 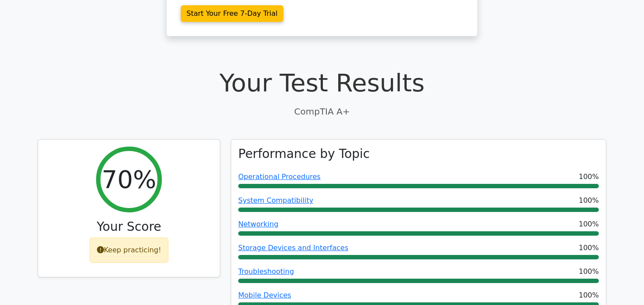 What do you see at coordinates (129, 250) in the screenshot?
I see `div: Keep practicing!` at bounding box center [129, 250].